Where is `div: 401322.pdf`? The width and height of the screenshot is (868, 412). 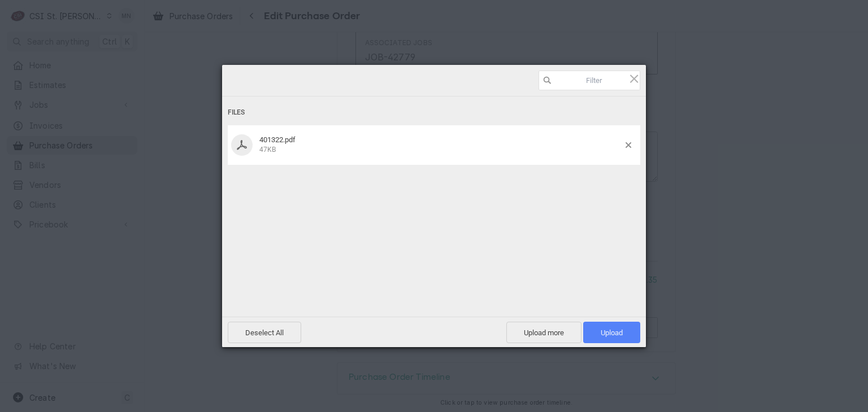
div: 401322.pdf is located at coordinates (441, 144).